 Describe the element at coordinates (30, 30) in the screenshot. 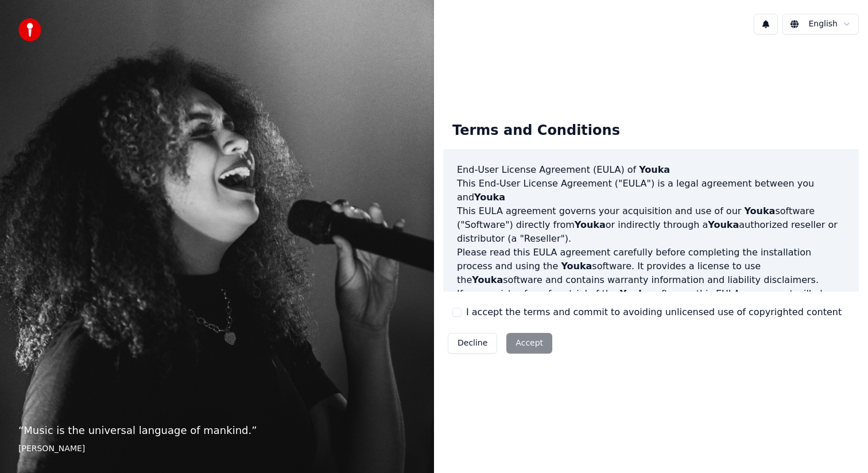

I see `img: youka` at that location.